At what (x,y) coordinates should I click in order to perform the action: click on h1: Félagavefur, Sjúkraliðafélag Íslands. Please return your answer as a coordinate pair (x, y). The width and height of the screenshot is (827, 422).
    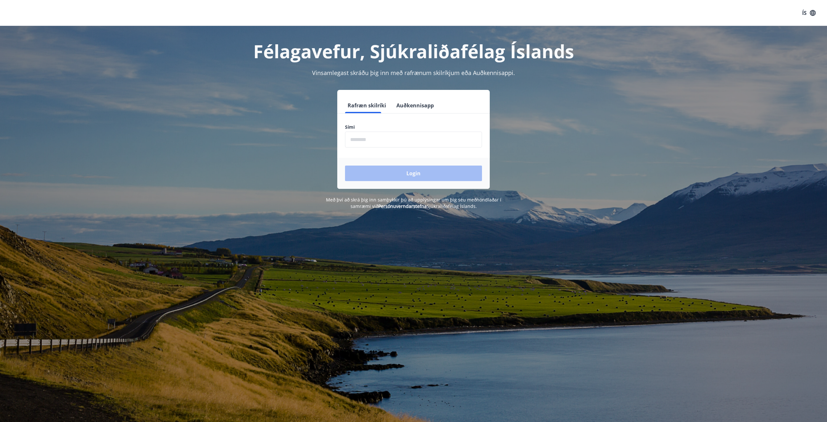
    Looking at the image, I should click on (414, 51).